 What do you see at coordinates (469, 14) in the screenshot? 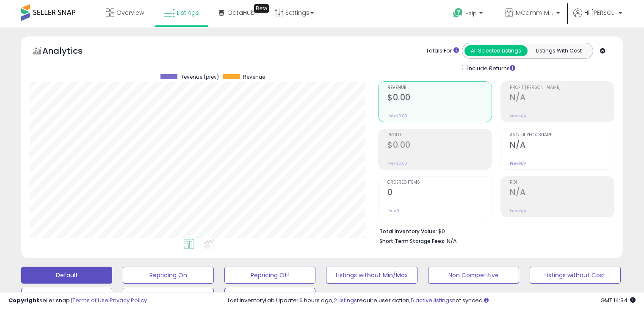
I see `a: Help` at bounding box center [469, 14].